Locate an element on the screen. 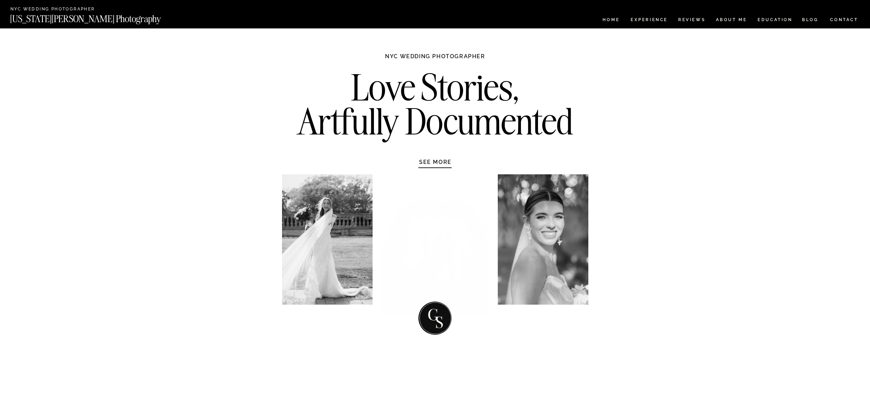 This screenshot has height=410, width=870. a: REVIEWS is located at coordinates (691, 20).